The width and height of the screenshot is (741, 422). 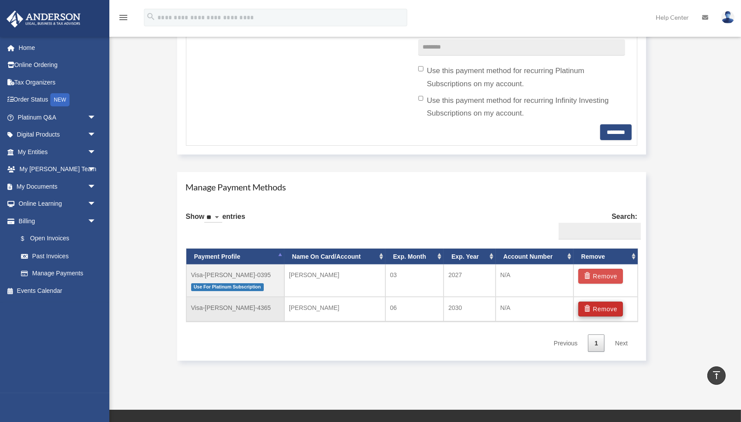 What do you see at coordinates (535, 256) in the screenshot?
I see `th: Account Number: activate to sort column ascending` at bounding box center [535, 256].